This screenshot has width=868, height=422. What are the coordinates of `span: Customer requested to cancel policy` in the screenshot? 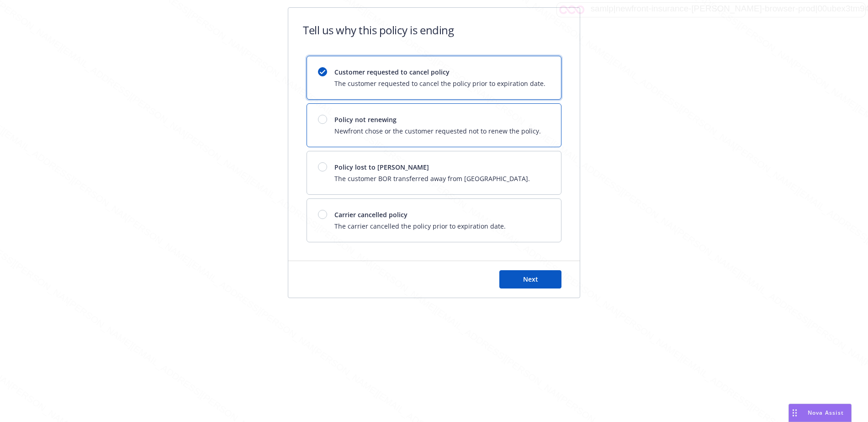 It's located at (440, 72).